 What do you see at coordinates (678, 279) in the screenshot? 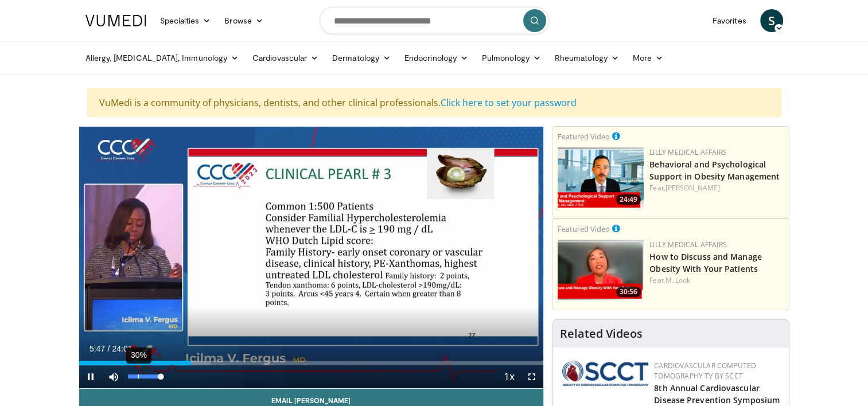
I see `a: M. Look` at bounding box center [678, 279].